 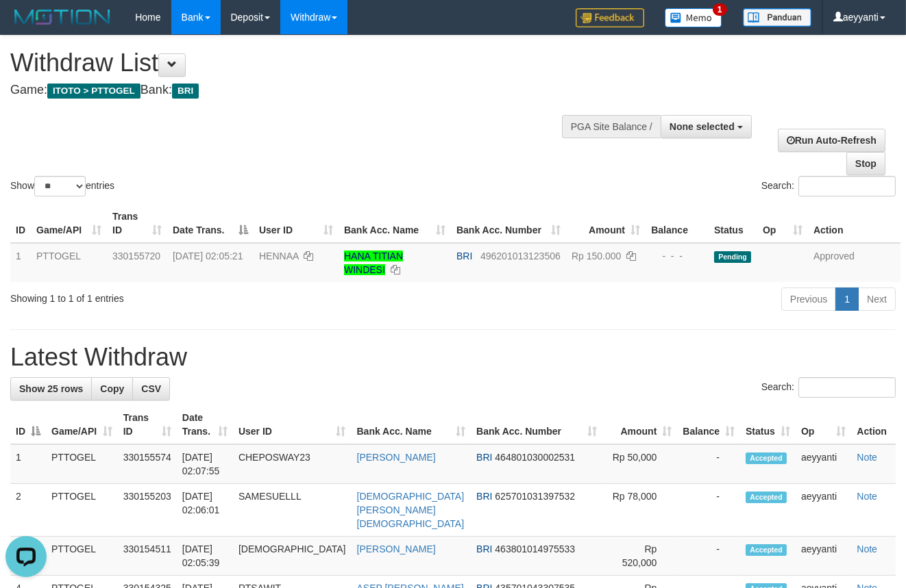 What do you see at coordinates (112, 389) in the screenshot?
I see `a: Copy` at bounding box center [112, 389].